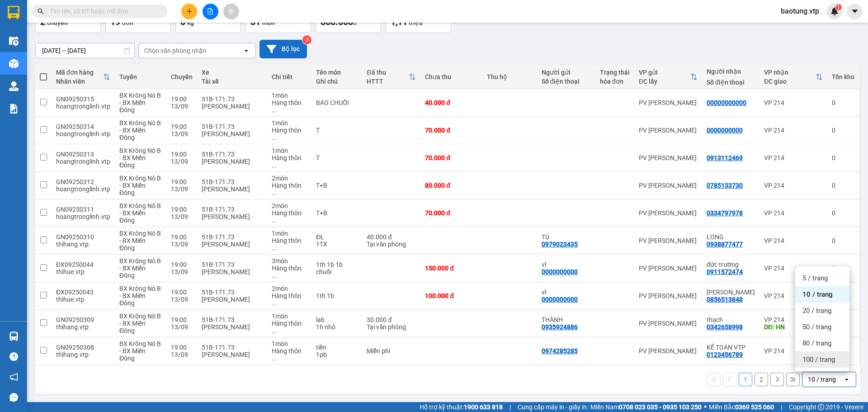 Image resolution: width=868 pixels, height=412 pixels. I want to click on img: logo-vxr, so click(14, 13).